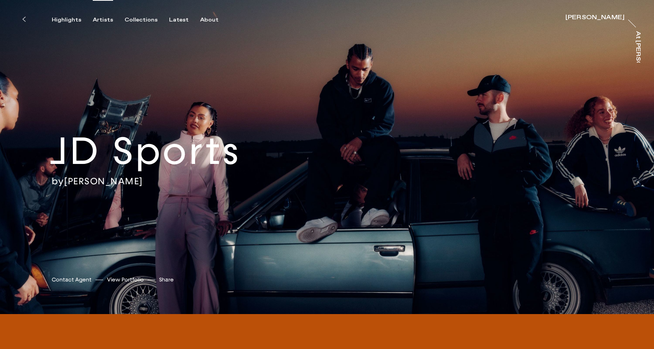 The width and height of the screenshot is (654, 349). I want to click on button: About, so click(215, 20).